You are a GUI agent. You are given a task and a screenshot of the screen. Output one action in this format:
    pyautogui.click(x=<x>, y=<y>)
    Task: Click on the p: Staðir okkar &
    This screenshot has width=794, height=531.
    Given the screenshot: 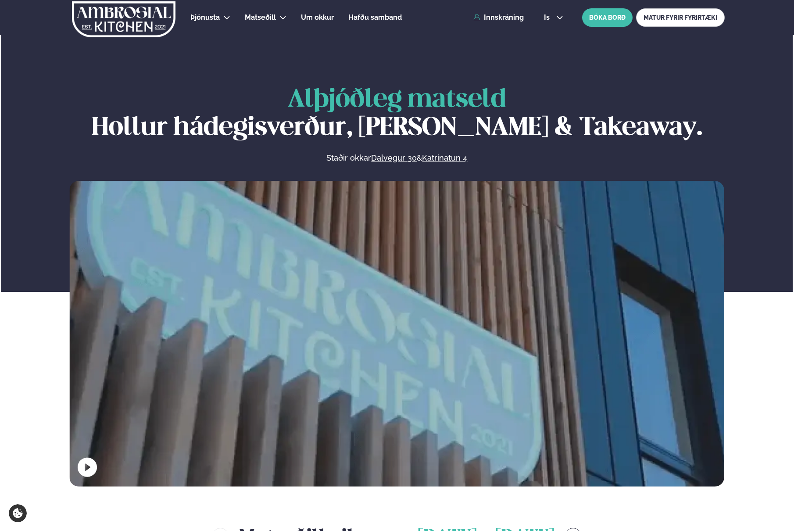 What is the action you would take?
    pyautogui.click(x=397, y=158)
    